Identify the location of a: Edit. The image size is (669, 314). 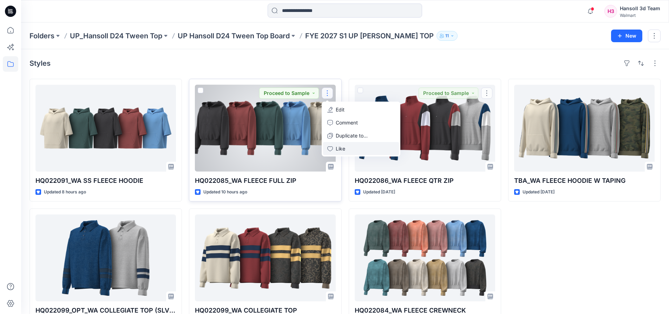
(361, 109).